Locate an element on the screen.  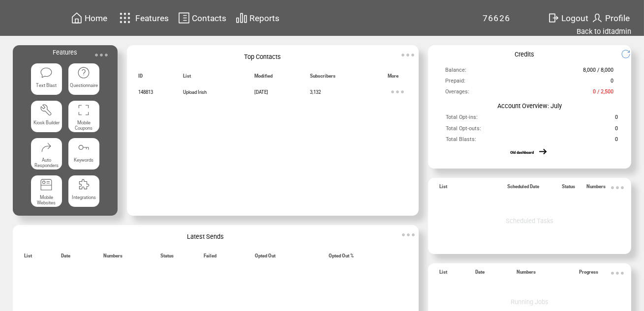
a: Features is located at coordinates (143, 17).